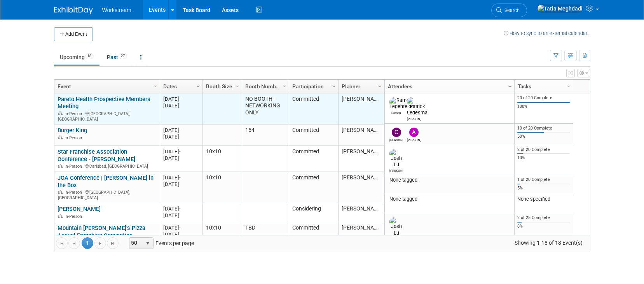 The height and width of the screenshot is (284, 644). I want to click on span: Events per page, so click(160, 243).